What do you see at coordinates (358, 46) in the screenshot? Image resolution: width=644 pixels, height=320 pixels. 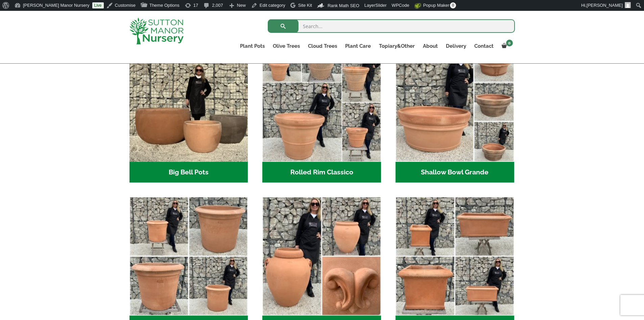 I see `a: Plant Care` at bounding box center [358, 46].